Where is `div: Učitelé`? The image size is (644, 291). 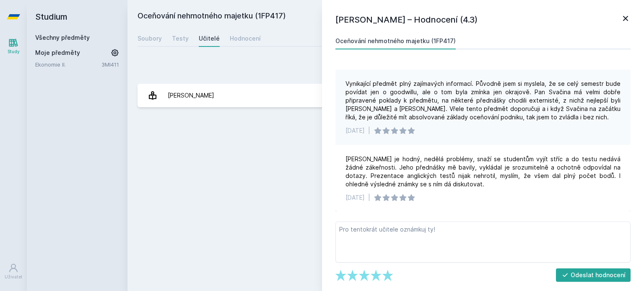
div: Učitelé is located at coordinates (209, 39).